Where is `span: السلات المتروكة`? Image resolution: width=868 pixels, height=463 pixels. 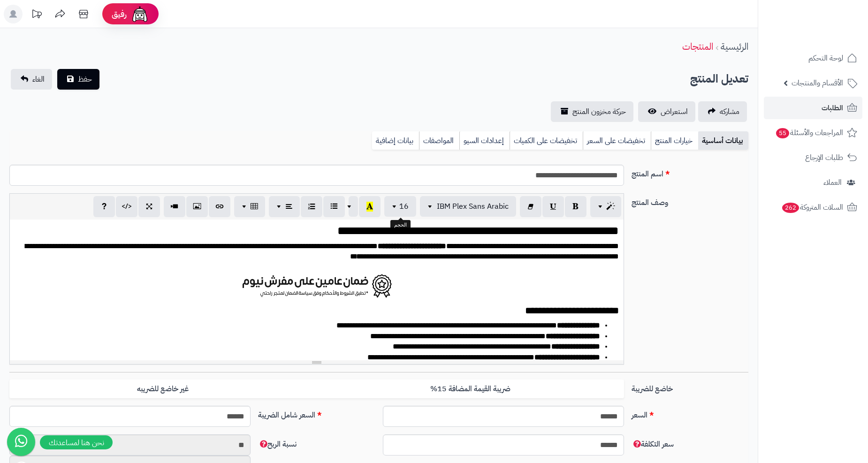
span: السلات المتروكة is located at coordinates (812, 208).